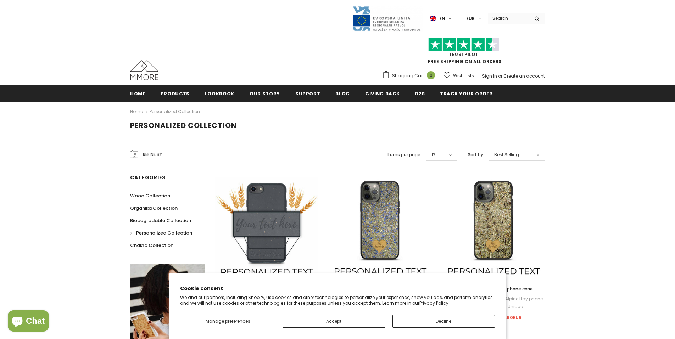  Describe the element at coordinates (476, 155) in the screenshot. I see `label: Sort by` at that location.